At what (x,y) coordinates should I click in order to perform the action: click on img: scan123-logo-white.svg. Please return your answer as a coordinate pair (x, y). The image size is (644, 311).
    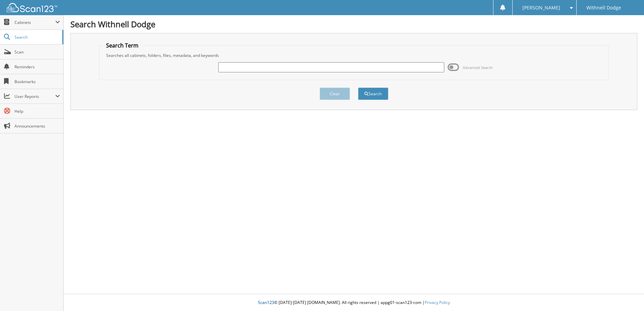
    Looking at the image, I should click on (32, 7).